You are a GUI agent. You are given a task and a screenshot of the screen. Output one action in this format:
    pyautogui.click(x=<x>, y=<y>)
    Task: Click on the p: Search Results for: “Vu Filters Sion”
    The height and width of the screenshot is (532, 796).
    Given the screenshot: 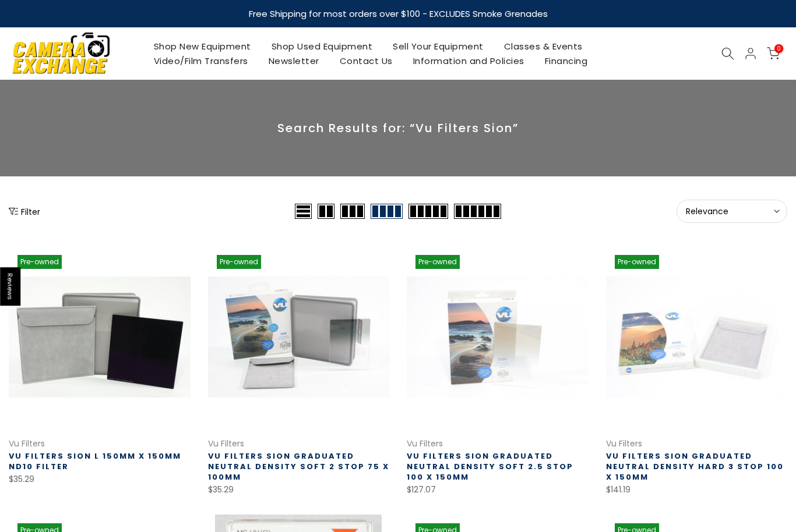 What is the action you would take?
    pyautogui.click(x=398, y=128)
    